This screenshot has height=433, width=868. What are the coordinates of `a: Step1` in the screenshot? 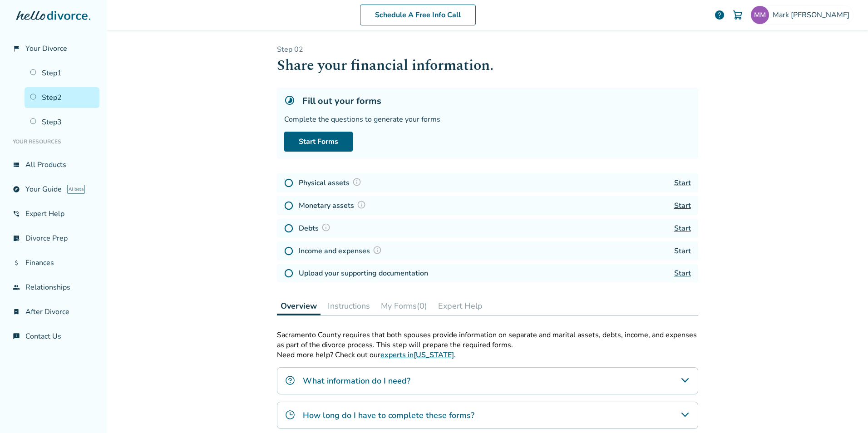 It's located at (62, 73).